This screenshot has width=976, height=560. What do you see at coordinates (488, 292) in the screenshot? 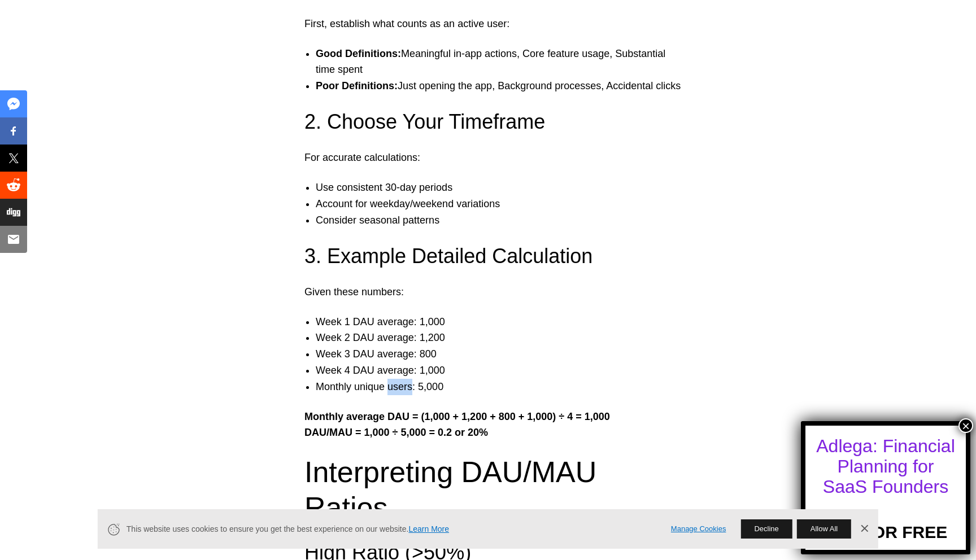
I see `p: Given these numbers:` at bounding box center [488, 292].